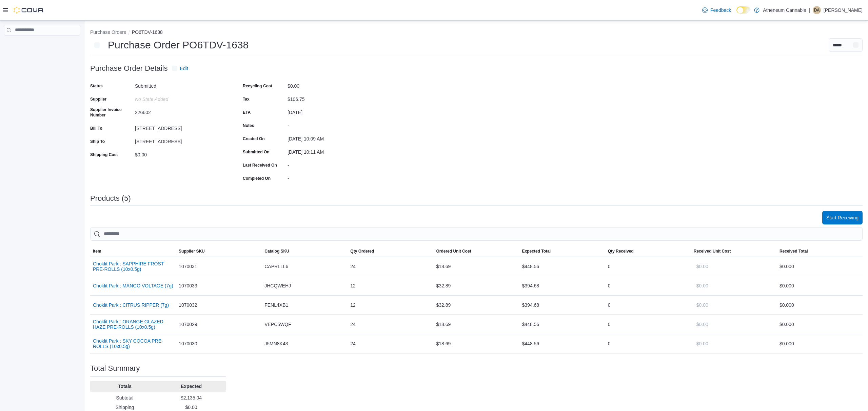 This screenshot has height=411, width=868. Describe the element at coordinates (188, 305) in the screenshot. I see `span: 1070032` at that location.